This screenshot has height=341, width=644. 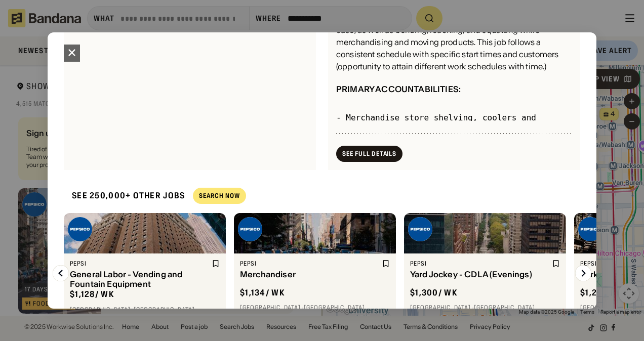 What do you see at coordinates (61, 273) in the screenshot?
I see `img: Left Arrow` at bounding box center [61, 273].